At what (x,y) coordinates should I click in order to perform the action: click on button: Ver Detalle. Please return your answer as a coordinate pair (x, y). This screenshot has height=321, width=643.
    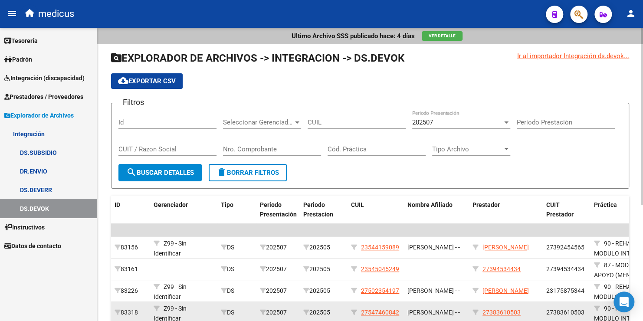
    Looking at the image, I should click on (442, 36).